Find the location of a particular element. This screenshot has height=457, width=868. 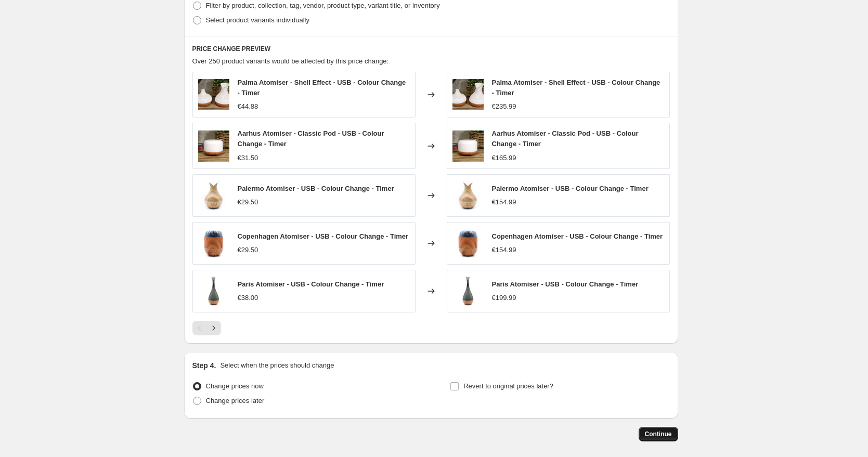

div: €38.00 is located at coordinates (248, 298).